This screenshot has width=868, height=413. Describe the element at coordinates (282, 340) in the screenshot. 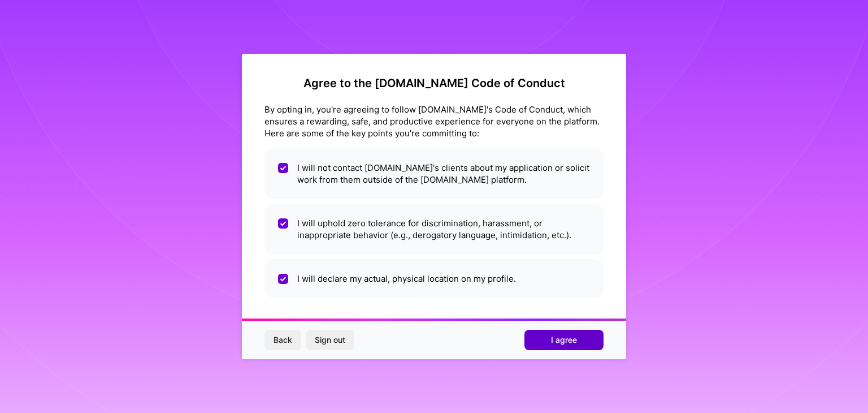

I see `button: Back` at that location.